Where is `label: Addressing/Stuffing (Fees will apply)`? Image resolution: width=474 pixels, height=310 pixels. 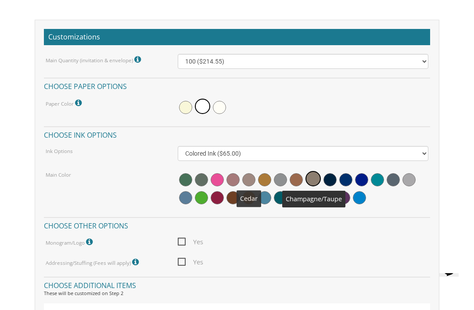
label: Addressing/Stuffing (Fees will apply) is located at coordinates (93, 262).